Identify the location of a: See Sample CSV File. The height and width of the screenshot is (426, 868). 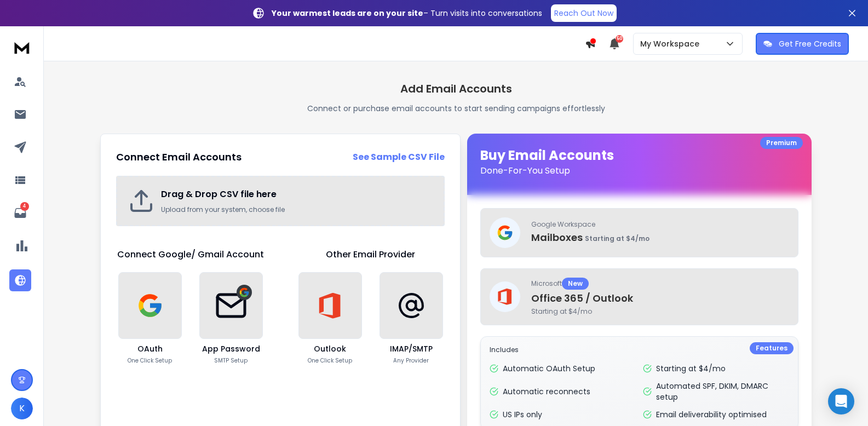
(399, 157).